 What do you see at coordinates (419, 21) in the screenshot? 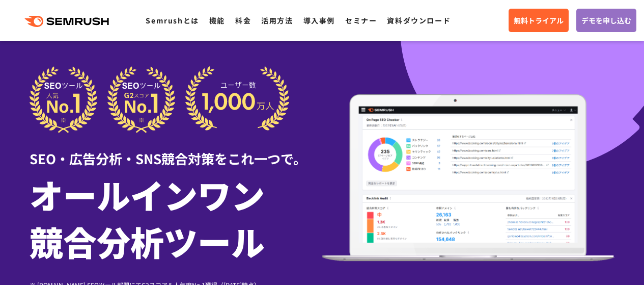
I see `a: 資料ダウンロード` at bounding box center [419, 21].